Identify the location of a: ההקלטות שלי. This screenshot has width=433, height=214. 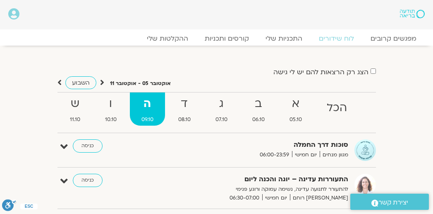
(168, 38).